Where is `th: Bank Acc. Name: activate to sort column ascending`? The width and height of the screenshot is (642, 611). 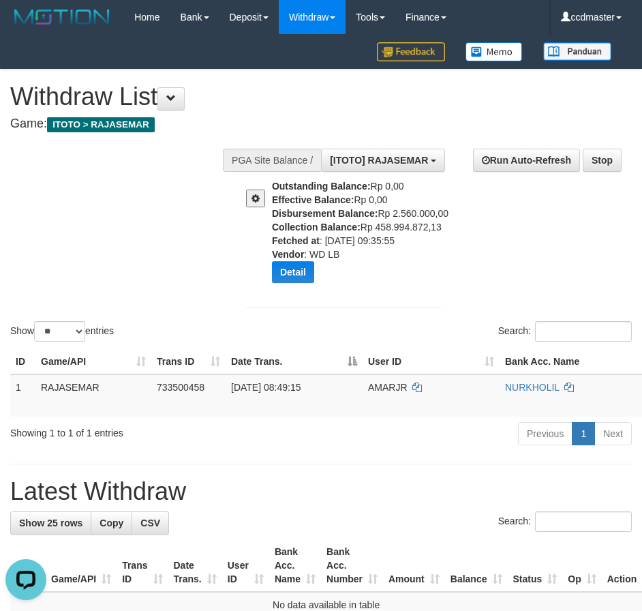 th: Bank Acc. Name: activate to sort column ascending is located at coordinates (295, 565).